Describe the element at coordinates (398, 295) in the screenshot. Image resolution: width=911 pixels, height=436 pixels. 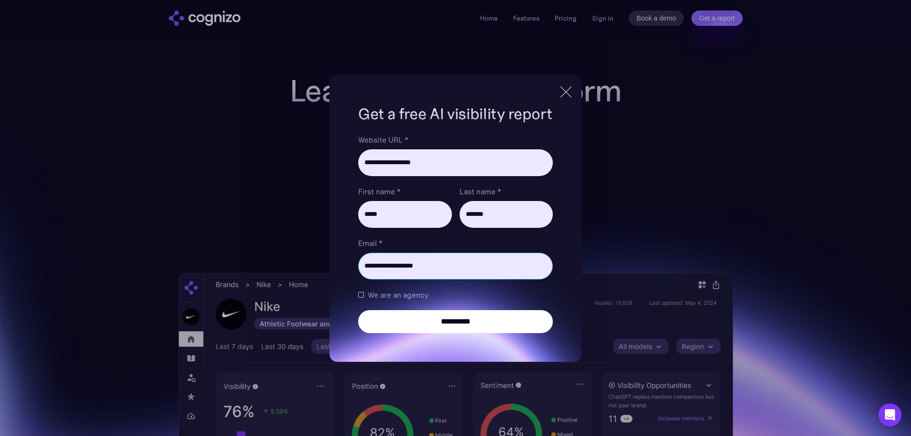
I see `span: We are an agency` at that location.